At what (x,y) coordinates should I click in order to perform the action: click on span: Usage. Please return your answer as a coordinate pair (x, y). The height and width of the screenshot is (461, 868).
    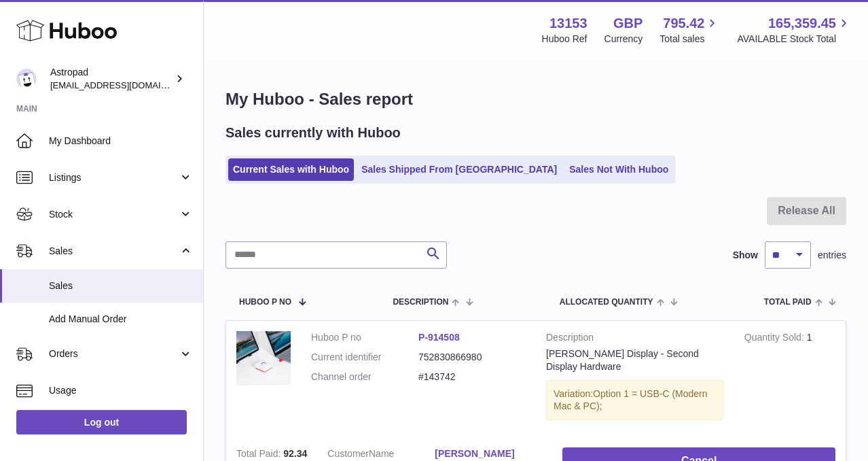
    Looking at the image, I should click on (121, 390).